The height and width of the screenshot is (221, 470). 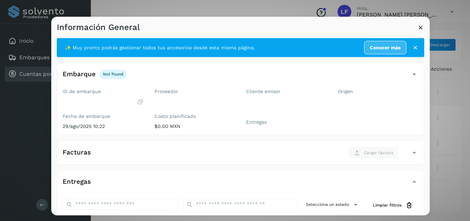 What do you see at coordinates (393, 205) in the screenshot?
I see `button: Limpiar filtros` at bounding box center [393, 205].